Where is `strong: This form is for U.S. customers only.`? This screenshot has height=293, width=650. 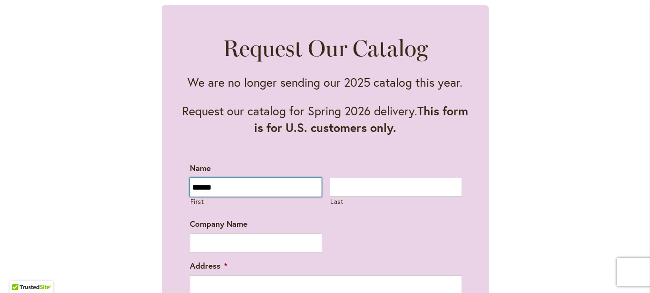 strong: This form is for U.S. customers only. is located at coordinates (361, 119).